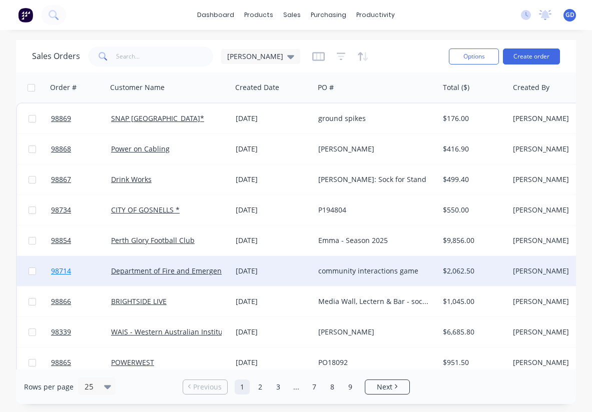 This screenshot has height=412, width=592. What do you see at coordinates (81, 149) in the screenshot?
I see `a: 98868` at bounding box center [81, 149].